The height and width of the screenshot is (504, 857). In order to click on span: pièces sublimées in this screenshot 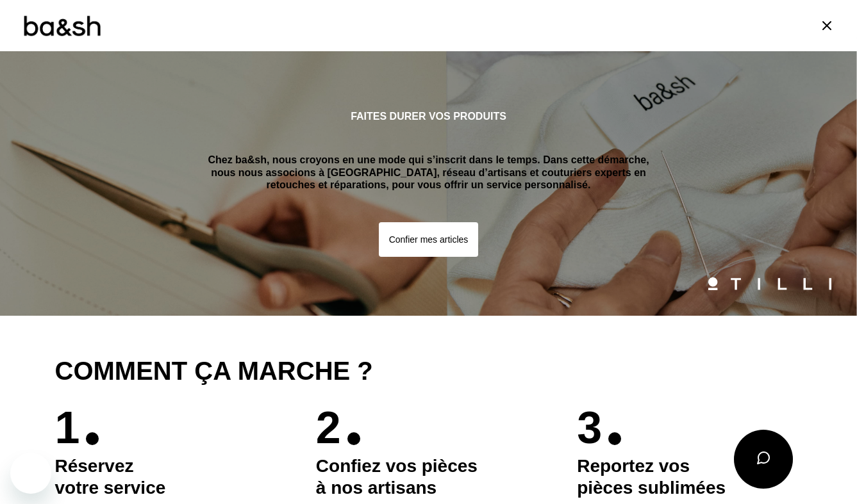, I will do `click(651, 487)`.